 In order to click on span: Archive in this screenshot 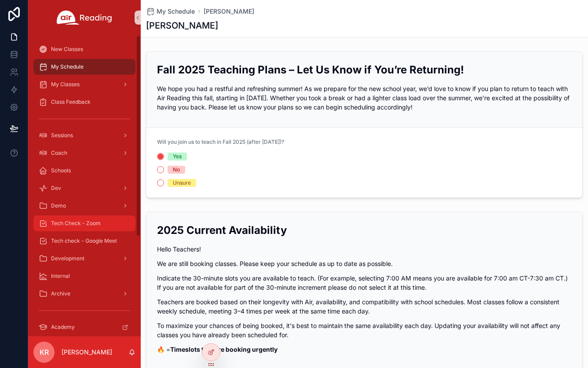, I will do `click(61, 294)`.